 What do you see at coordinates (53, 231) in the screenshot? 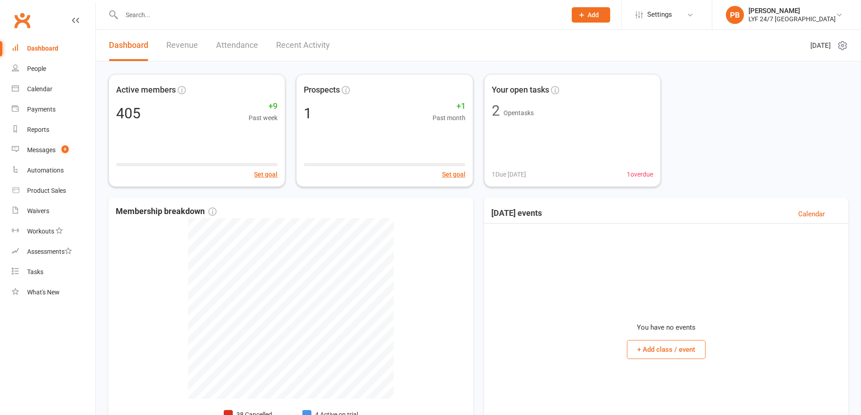
I see `a: Workouts` at bounding box center [53, 231].